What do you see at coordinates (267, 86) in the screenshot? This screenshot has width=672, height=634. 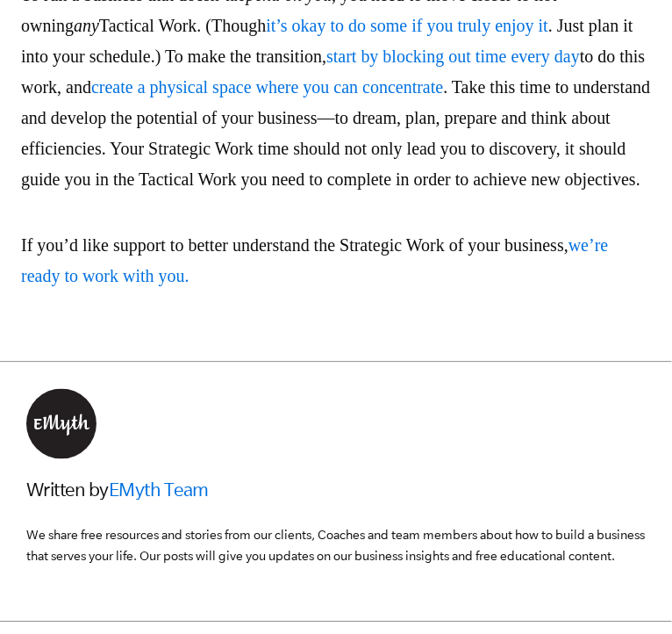 I see `a: create a physical space where you can concentrate` at bounding box center [267, 86].